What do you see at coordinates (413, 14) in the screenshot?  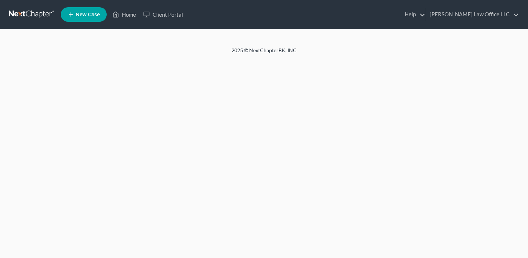 I see `a: Help` at bounding box center [413, 14].